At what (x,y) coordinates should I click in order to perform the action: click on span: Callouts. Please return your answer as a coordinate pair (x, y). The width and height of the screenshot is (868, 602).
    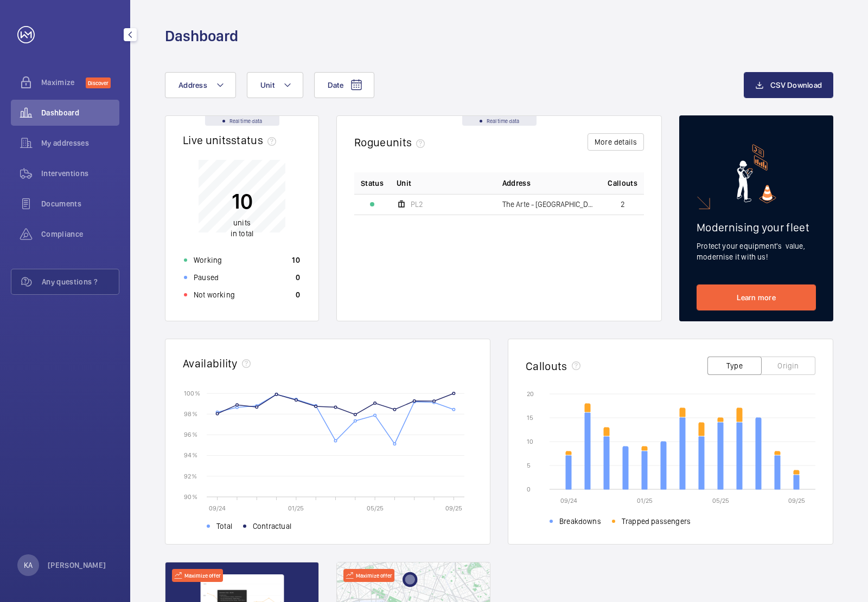
    Looking at the image, I should click on (622, 183).